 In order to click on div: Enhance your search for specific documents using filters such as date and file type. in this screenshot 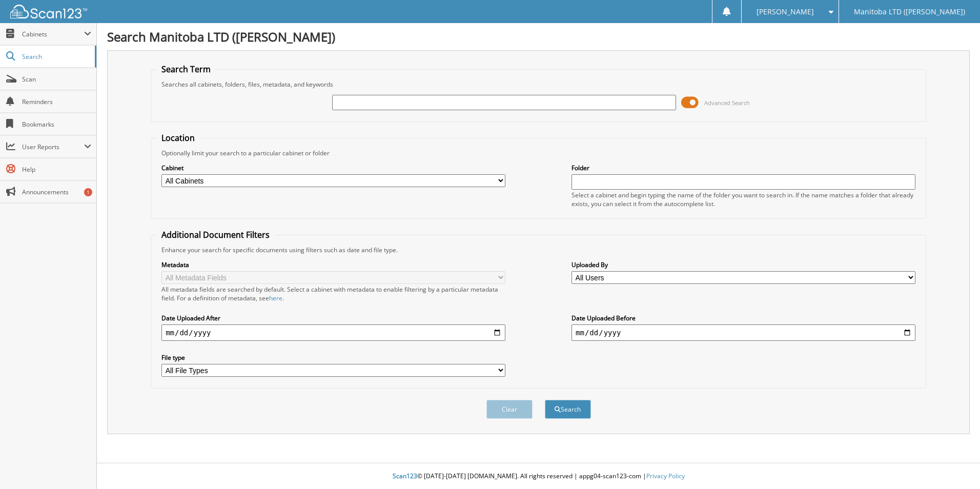, I will do `click(538, 250)`.